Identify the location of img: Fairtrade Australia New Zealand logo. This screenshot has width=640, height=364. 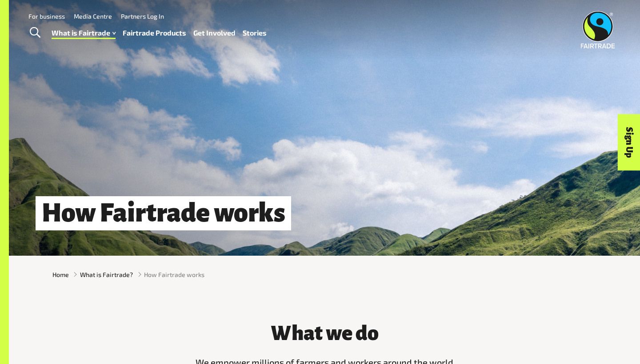
(598, 30).